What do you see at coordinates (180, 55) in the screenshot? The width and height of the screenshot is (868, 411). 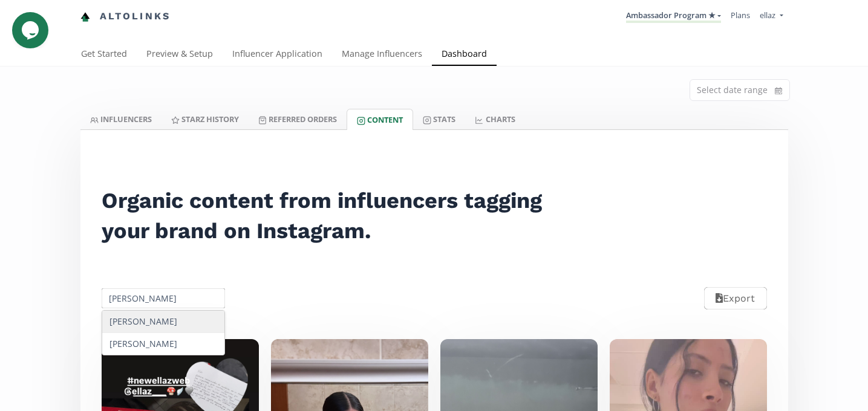 I see `a: Preview & Setup` at bounding box center [180, 55].